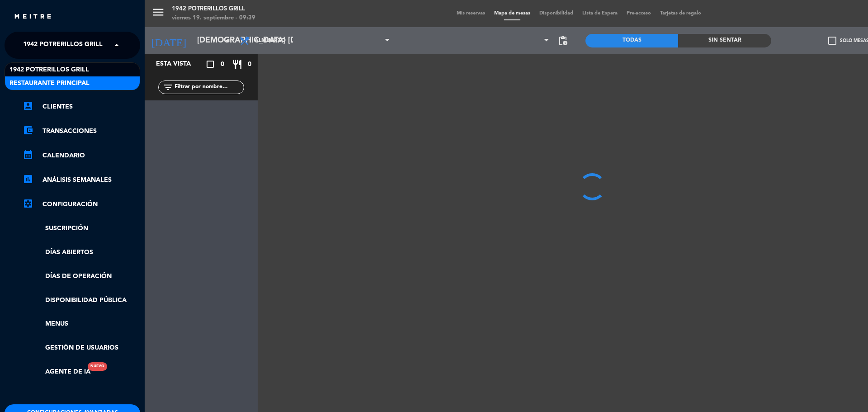 This screenshot has height=412, width=868. What do you see at coordinates (28, 155) in the screenshot?
I see `i: calendar_month` at bounding box center [28, 155].